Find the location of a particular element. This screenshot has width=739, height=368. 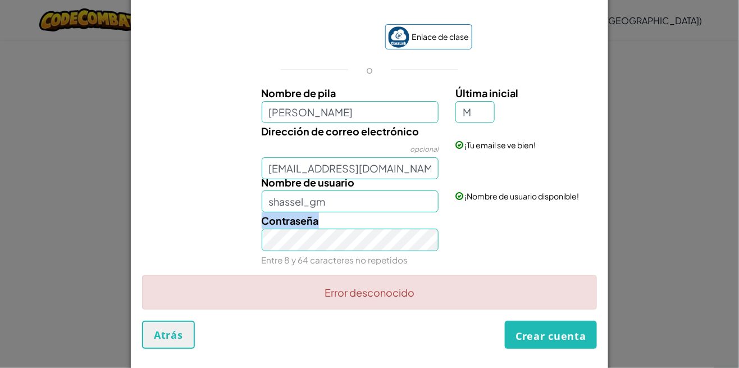

font: Enlace de clase is located at coordinates (441, 36).